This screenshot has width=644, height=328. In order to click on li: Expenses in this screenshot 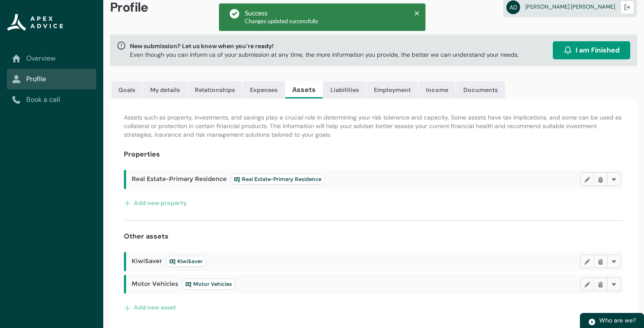, I will do `click(264, 90)`.